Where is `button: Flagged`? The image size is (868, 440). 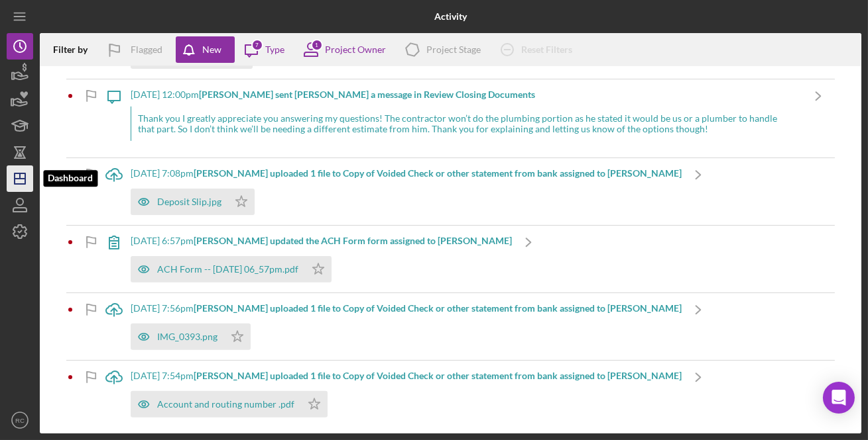 button: Flagged is located at coordinates (137, 50).